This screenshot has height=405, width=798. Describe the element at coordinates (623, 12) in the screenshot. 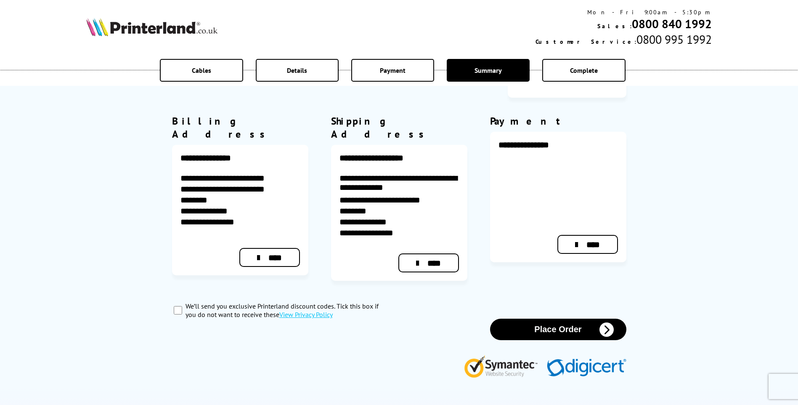

I see `div: Mon - Fri 9:00am - 5:30pm` at that location.